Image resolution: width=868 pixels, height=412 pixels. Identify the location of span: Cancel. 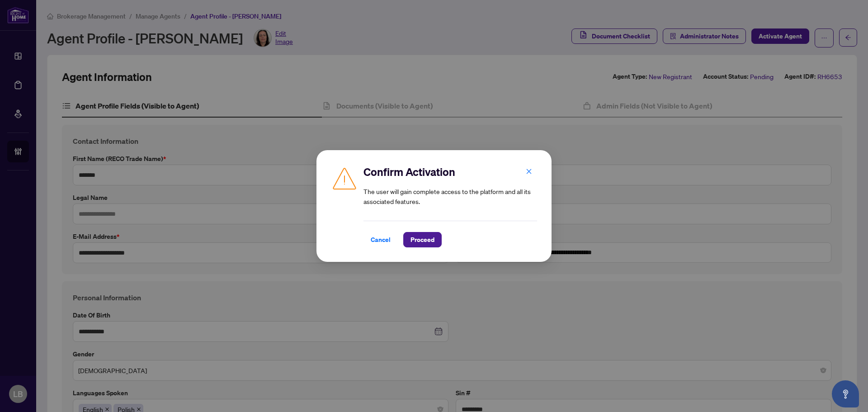
(381, 239).